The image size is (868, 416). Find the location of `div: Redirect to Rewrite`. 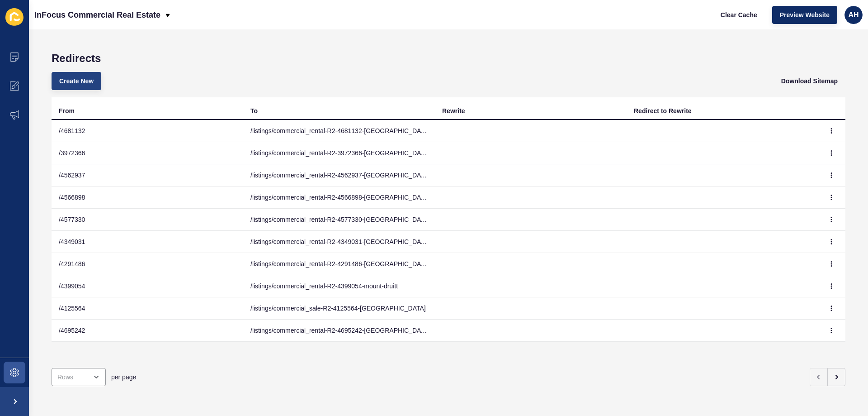

div: Redirect to Rewrite is located at coordinates (662, 111).